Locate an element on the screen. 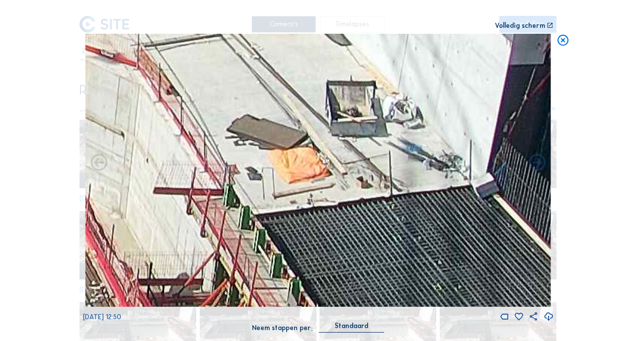  i: Back is located at coordinates (537, 163).